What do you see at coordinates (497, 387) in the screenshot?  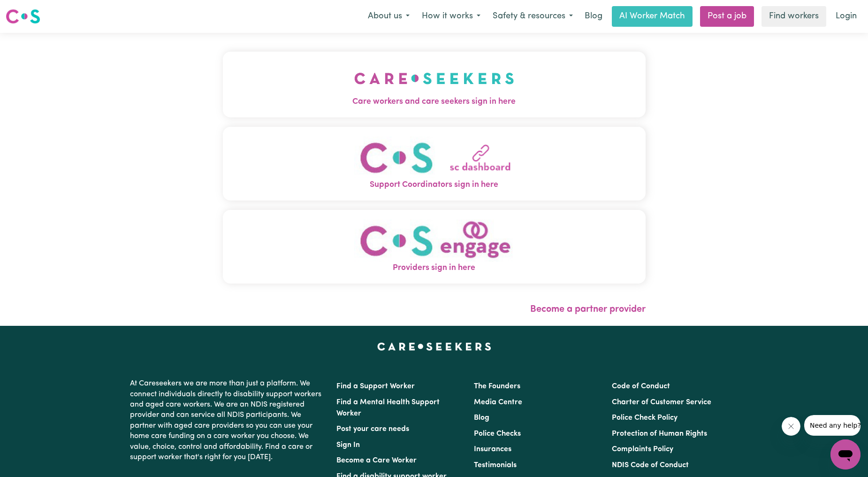 I see `a: The Founders` at bounding box center [497, 387].